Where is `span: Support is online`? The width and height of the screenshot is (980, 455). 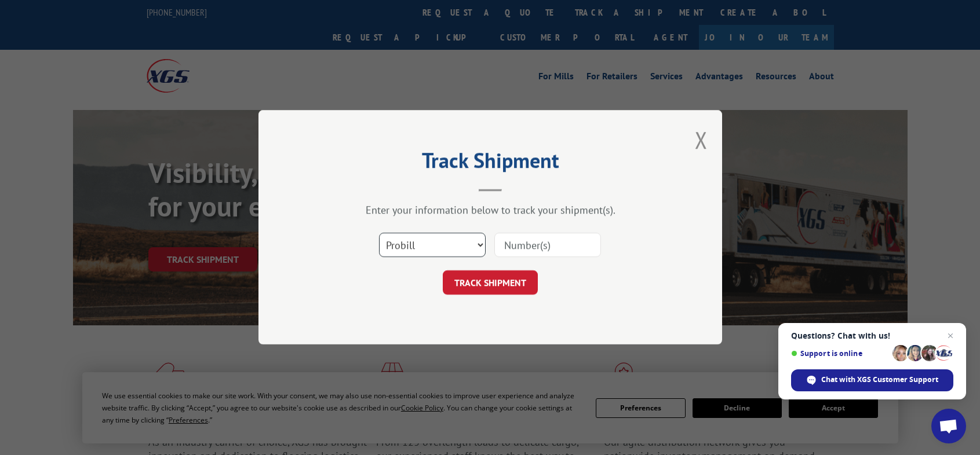 span: Support is online is located at coordinates (840, 353).